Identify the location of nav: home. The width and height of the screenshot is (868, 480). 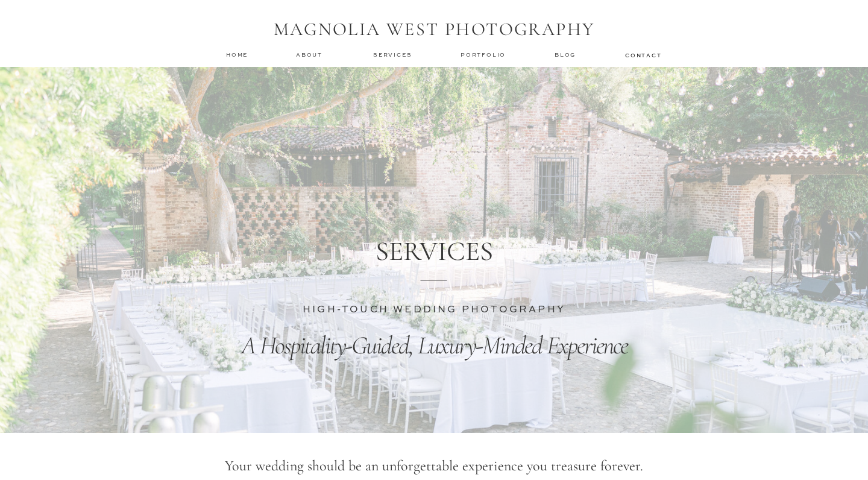
(237, 54).